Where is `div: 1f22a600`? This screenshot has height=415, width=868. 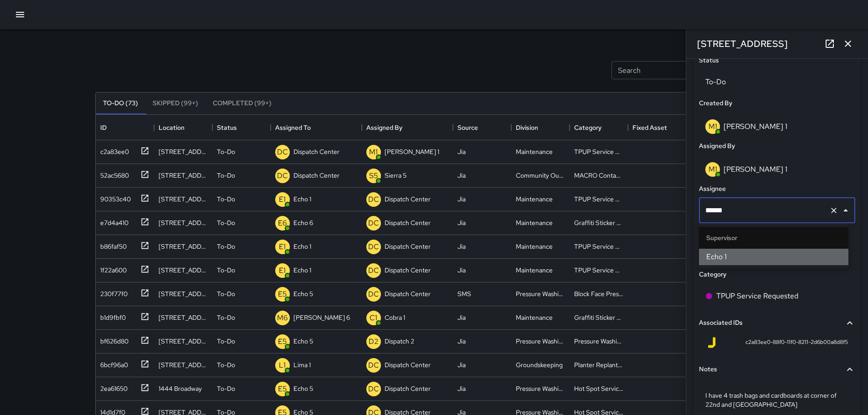 div: 1f22a600 is located at coordinates (112, 268).